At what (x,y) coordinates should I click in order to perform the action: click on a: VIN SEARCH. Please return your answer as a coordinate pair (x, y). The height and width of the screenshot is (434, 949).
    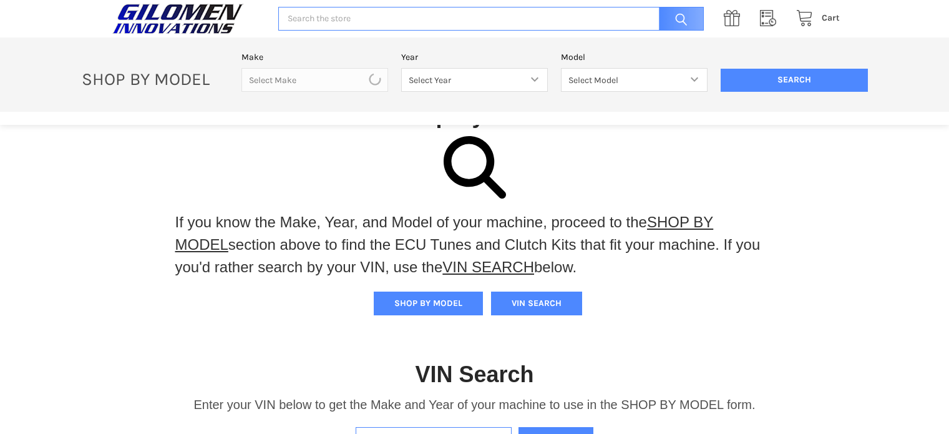
    Looking at the image, I should click on (488, 266).